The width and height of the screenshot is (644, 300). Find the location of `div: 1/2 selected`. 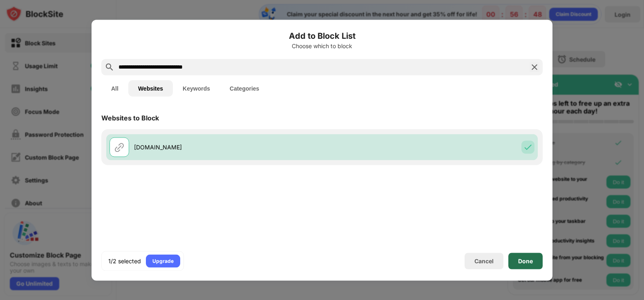

div: 1/2 selected is located at coordinates (124, 261).